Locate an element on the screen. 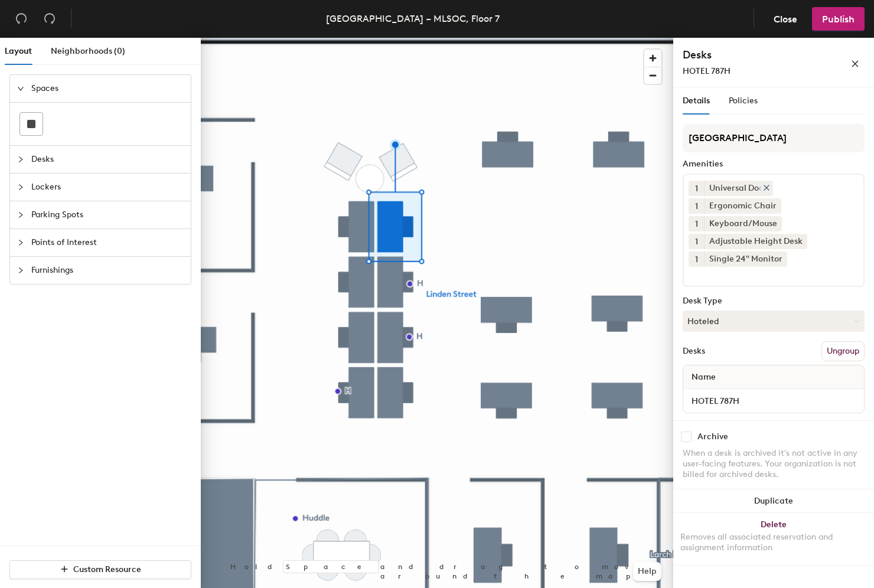 This screenshot has height=588, width=874. div: Desks is located at coordinates (694, 351).